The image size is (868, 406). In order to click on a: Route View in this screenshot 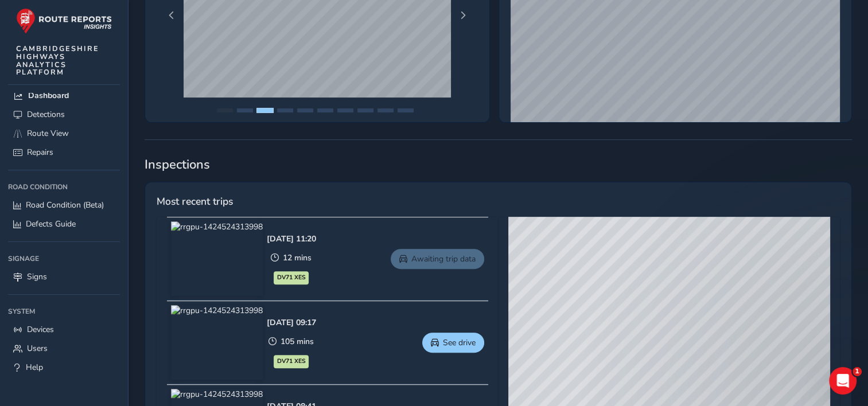, I will do `click(64, 133)`.